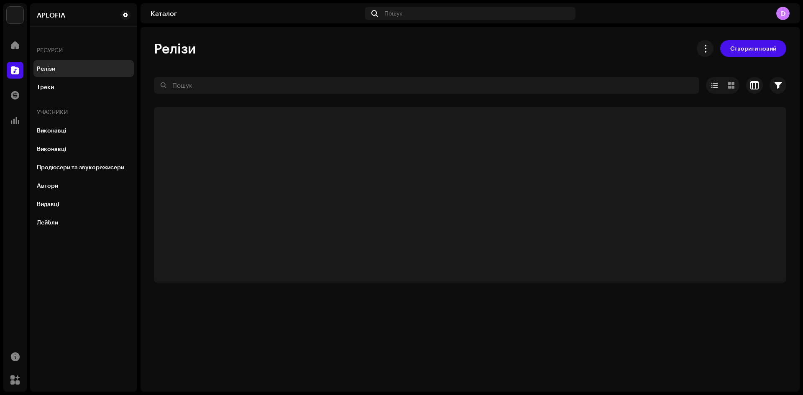  I want to click on re-m-nav-item: Треки, so click(84, 87).